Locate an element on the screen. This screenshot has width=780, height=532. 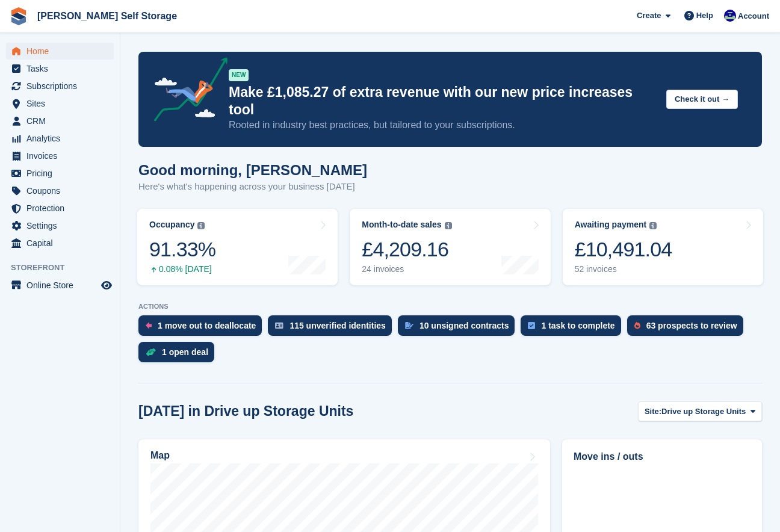
div: Occupancy is located at coordinates (171, 225).